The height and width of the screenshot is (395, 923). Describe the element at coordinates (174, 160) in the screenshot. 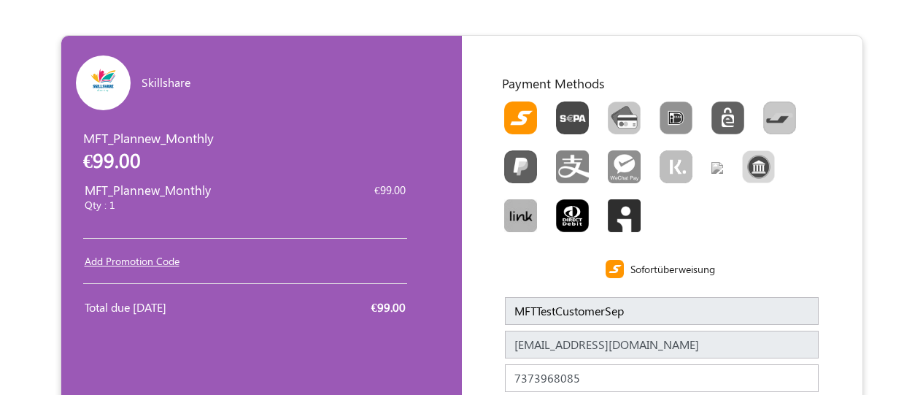

I see `h2: €99.00` at that location.